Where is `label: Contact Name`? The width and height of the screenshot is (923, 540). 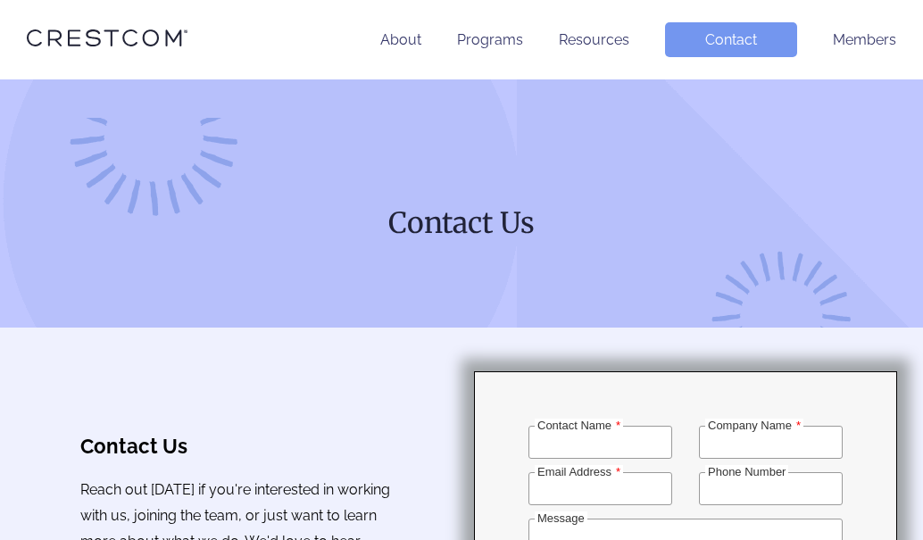
label: Contact Name is located at coordinates (578, 425).